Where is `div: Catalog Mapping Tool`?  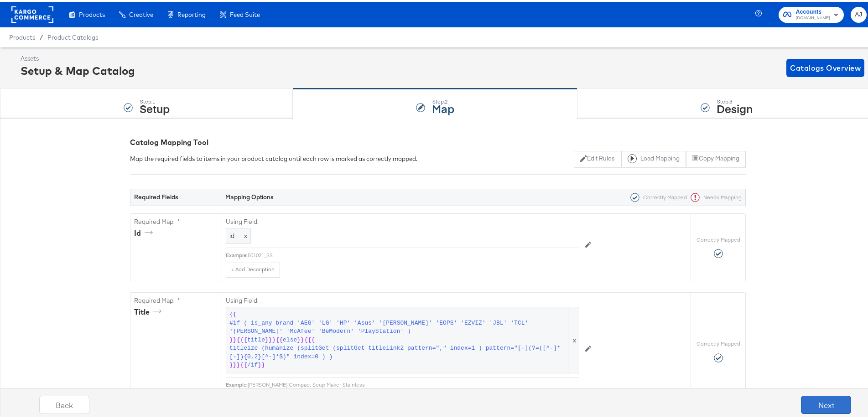
div: Catalog Mapping Tool is located at coordinates (438, 141).